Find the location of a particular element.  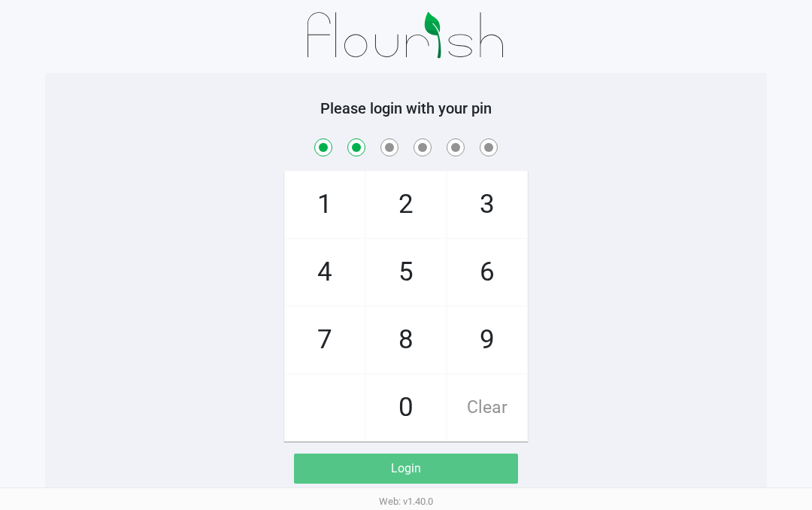

span: 6 is located at coordinates (487, 273).